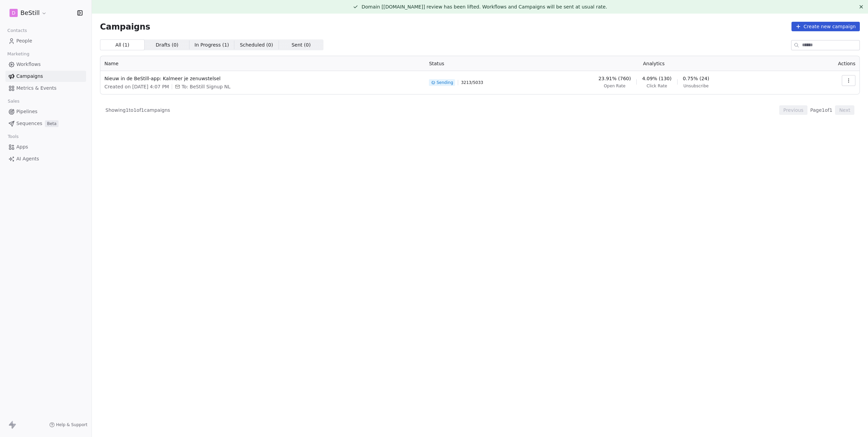 The height and width of the screenshot is (437, 868). I want to click on a: Workflows, so click(46, 64).